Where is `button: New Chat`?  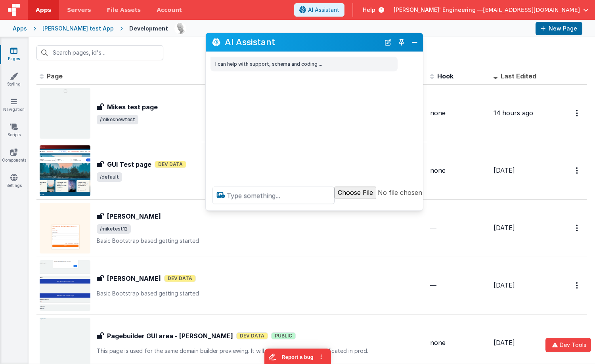
button: New Chat is located at coordinates (388, 42).